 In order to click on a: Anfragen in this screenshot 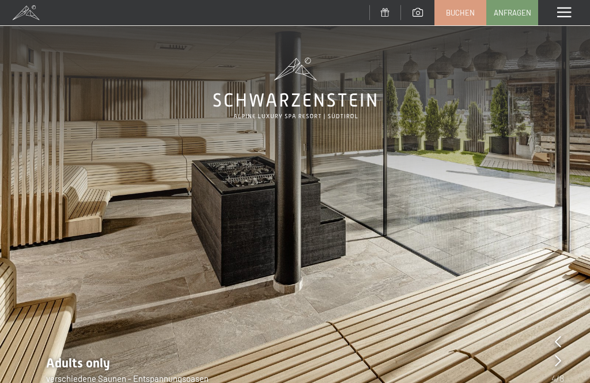, I will do `click(512, 13)`.